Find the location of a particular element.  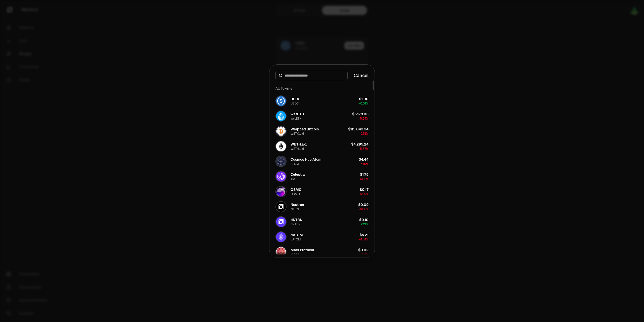

span: -2.78% is located at coordinates (364, 134).